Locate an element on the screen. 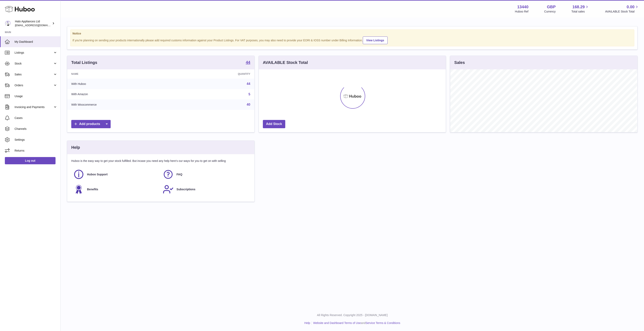  a: Service Terms & Conditions is located at coordinates (383, 323).